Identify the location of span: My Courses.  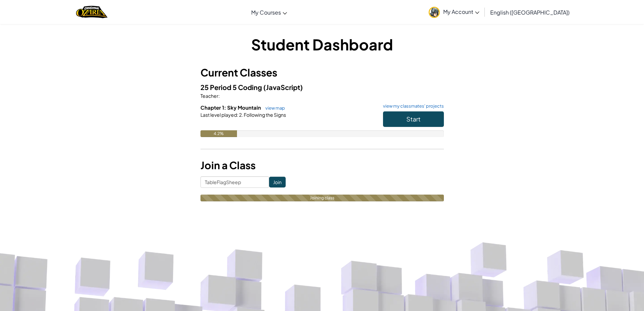
(266, 12).